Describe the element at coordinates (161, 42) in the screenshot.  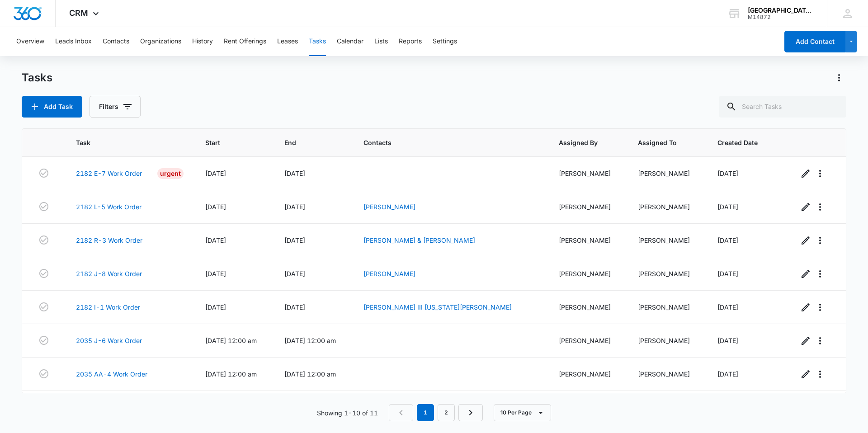
I see `button: Organizations` at that location.